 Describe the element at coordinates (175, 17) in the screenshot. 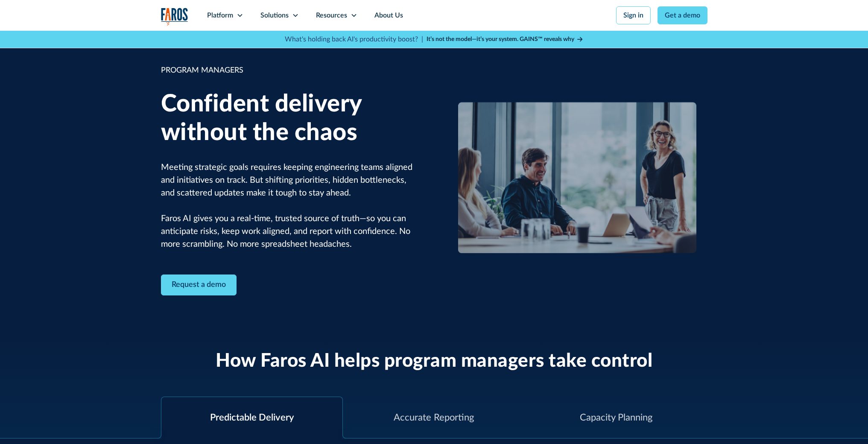

I see `a: home` at that location.